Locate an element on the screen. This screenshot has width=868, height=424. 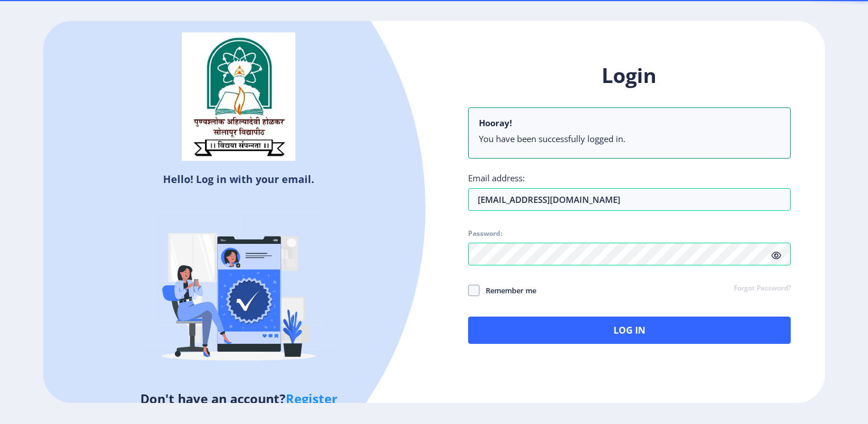
label: Password: is located at coordinates (485, 234).